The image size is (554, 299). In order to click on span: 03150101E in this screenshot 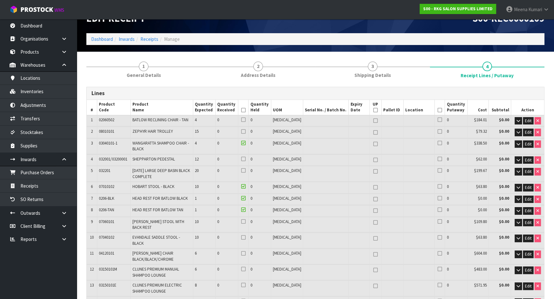, I will do `click(107, 285)`.